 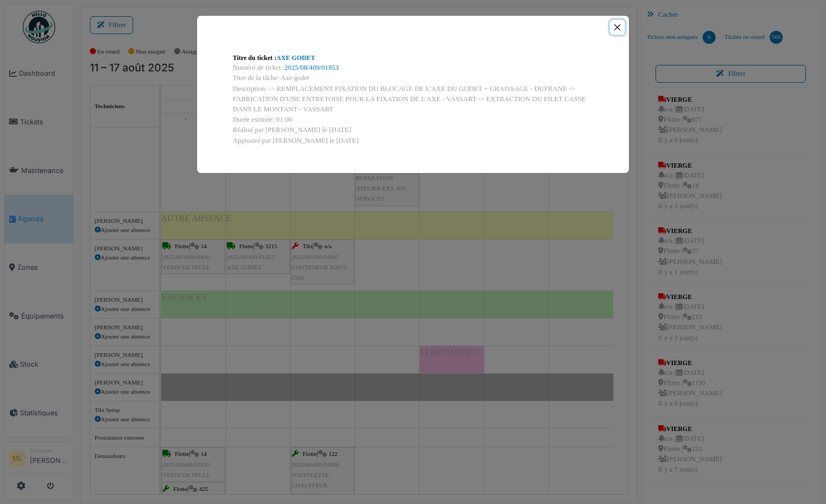 I want to click on a: 2025/08/409/01853, so click(x=312, y=67).